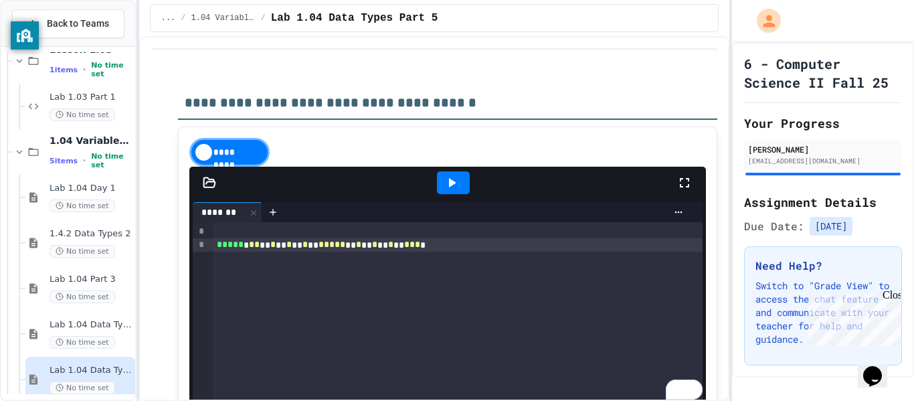 This screenshot has width=914, height=401. Describe the element at coordinates (91, 233) in the screenshot. I see `span: 1.4.2 Data Types 2` at that location.